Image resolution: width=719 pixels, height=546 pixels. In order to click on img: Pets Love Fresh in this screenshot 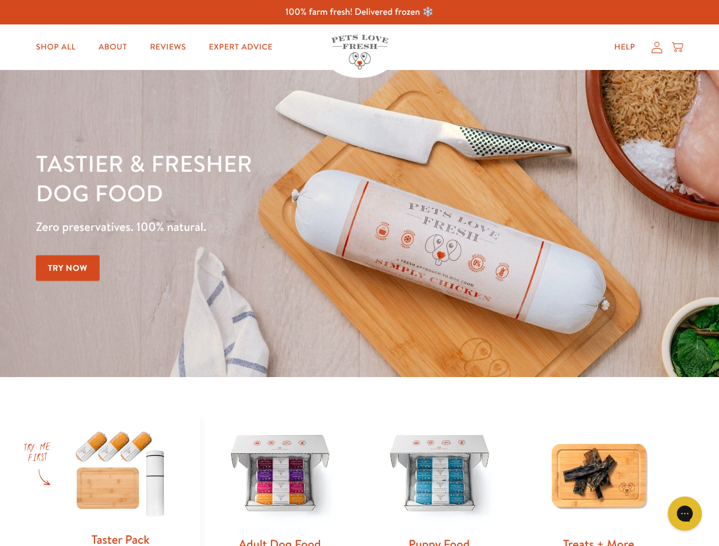, I will do `click(360, 52)`.